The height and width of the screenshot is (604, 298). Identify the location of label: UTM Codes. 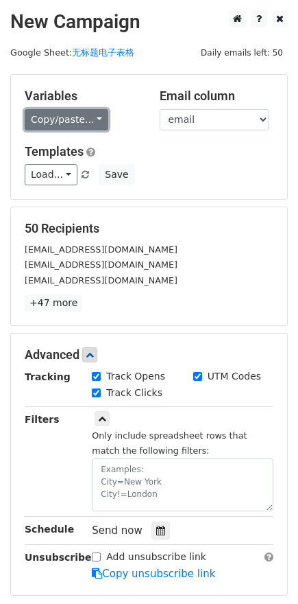
(235, 376).